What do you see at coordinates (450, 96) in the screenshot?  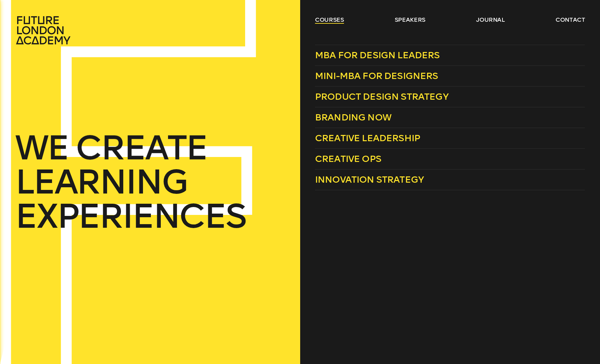 I see `a: Product Design Strategy` at bounding box center [450, 96].